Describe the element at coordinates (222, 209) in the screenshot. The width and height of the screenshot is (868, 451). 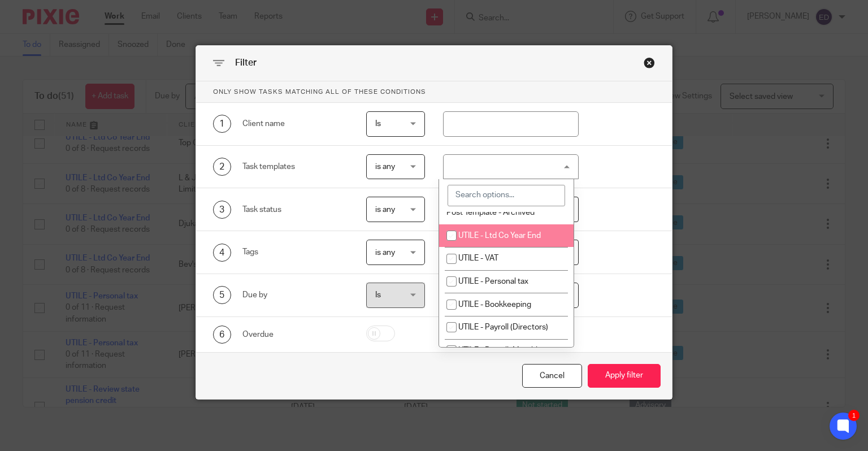
I see `div: 3` at that location.